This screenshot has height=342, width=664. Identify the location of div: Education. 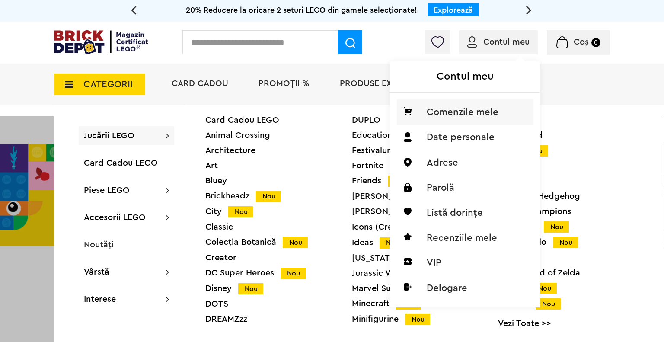
(425, 135).